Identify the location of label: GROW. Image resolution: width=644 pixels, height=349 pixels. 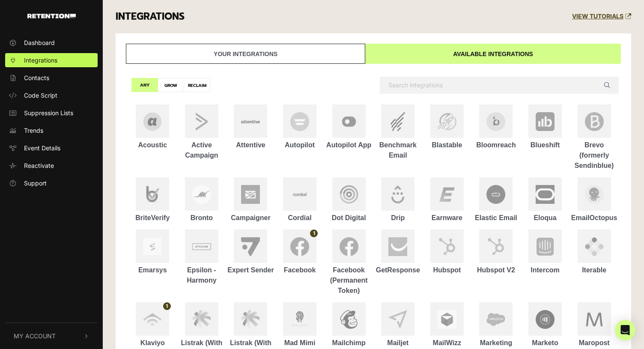
(171, 85).